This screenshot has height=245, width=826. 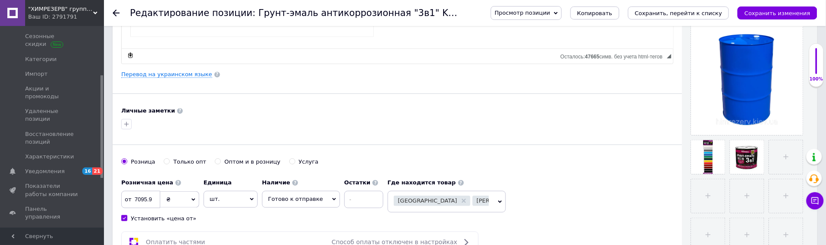 I want to click on h1: Редактирование позиции: Грунт-эмаль антикоррозионная "3в1" KhimrezervPRO 50кг цвета в ассортименте, so click(x=388, y=13).